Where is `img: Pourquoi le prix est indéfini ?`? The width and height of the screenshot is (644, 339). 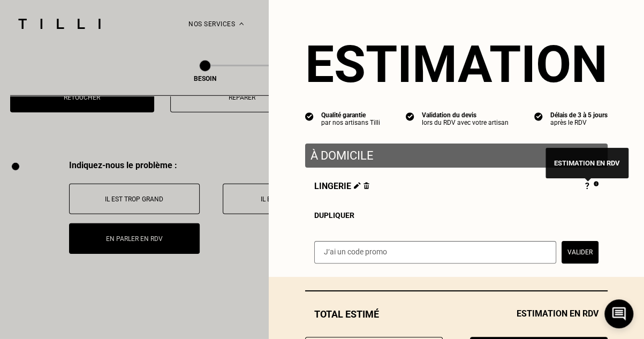
img: Pourquoi le prix est indéfini ? is located at coordinates (596, 183).